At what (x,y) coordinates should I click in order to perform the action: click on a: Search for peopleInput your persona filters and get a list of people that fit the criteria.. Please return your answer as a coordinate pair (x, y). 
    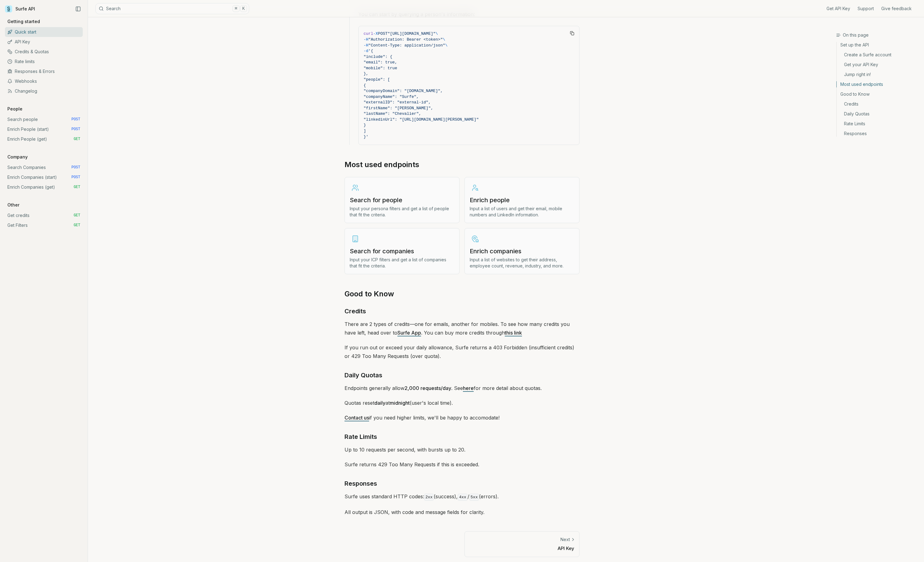
    Looking at the image, I should click on (402, 200).